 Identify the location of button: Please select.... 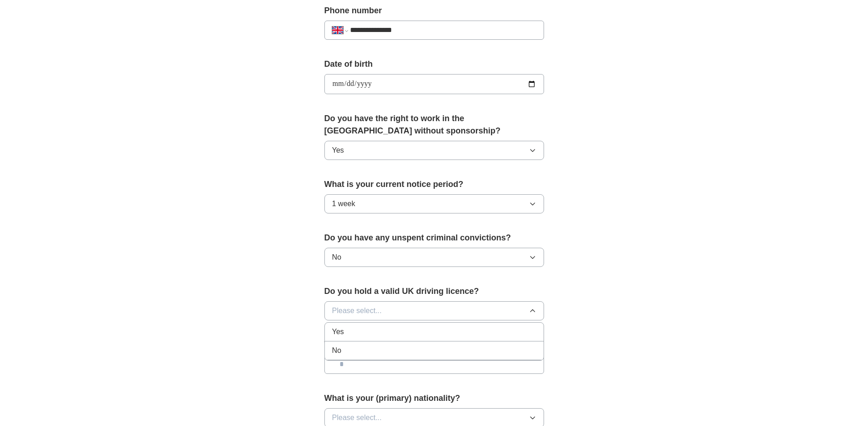
(434, 311).